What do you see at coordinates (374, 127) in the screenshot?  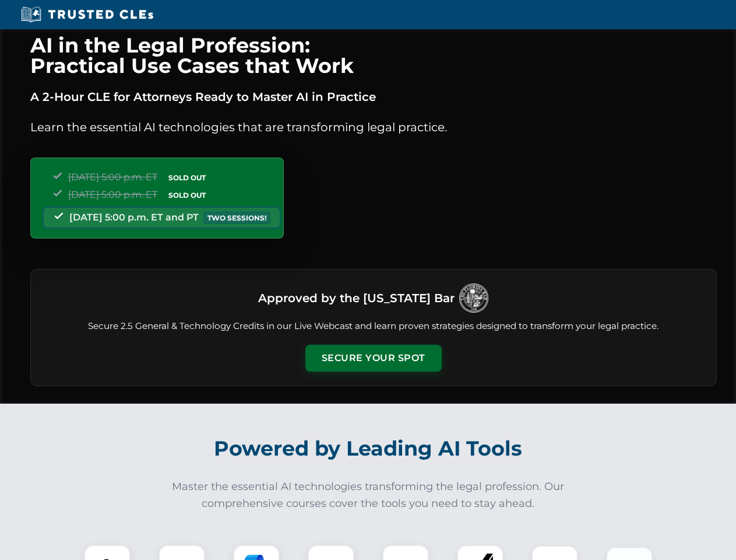 I see `p: Learn the essential AI technologies that are transforming legal practice.` at bounding box center [374, 127].